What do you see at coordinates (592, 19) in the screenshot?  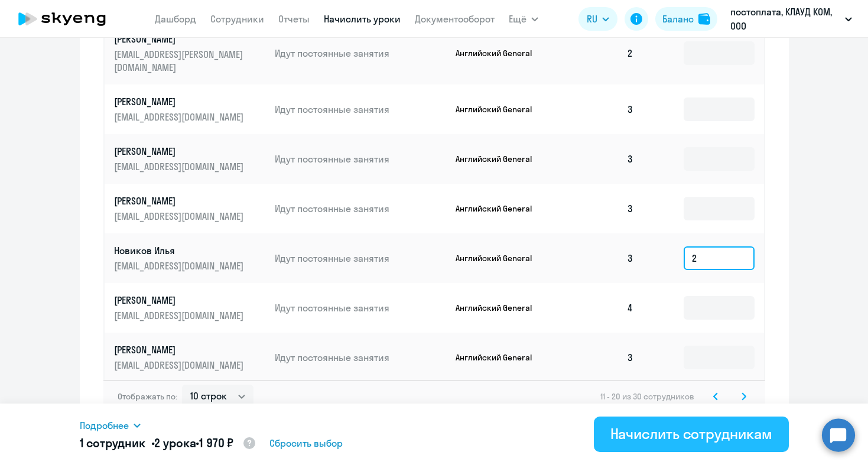 I see `span: RU` at bounding box center [592, 19].